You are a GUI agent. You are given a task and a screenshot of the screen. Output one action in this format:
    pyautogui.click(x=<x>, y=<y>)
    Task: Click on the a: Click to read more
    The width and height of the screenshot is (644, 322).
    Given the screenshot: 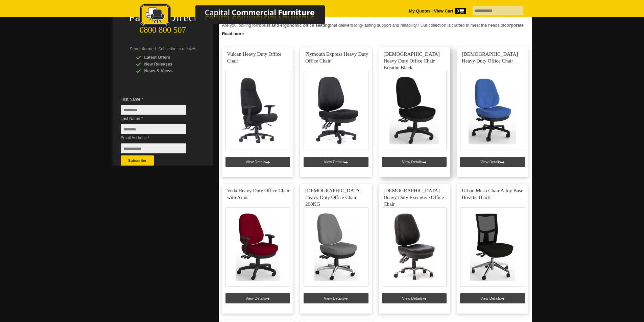 What is the action you would take?
    pyautogui.click(x=375, y=33)
    